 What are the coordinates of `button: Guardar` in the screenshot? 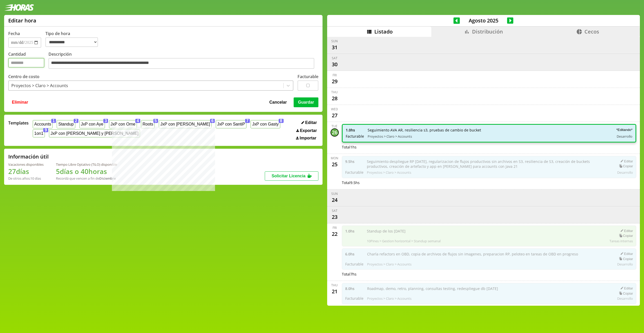 It's located at (306, 102).